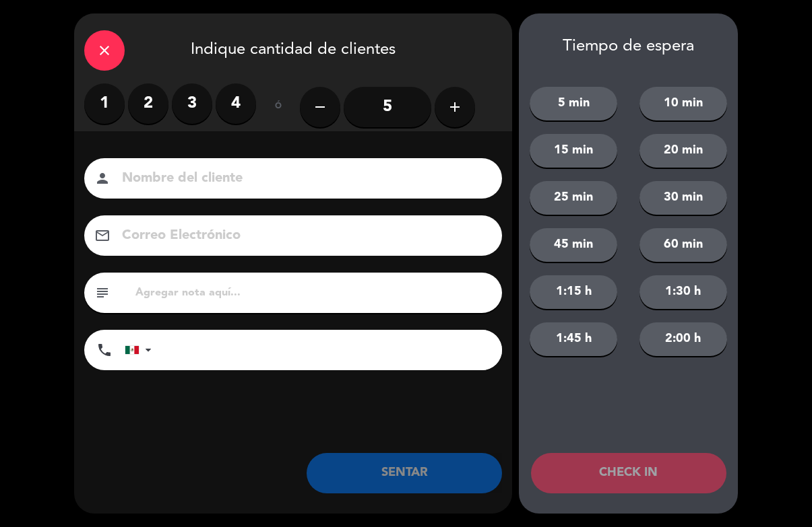  I want to click on button: 60 min, so click(683, 245).